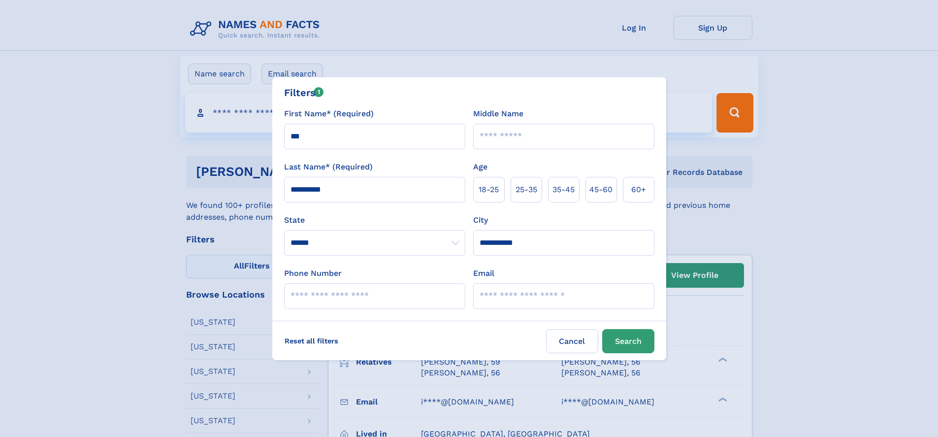 The width and height of the screenshot is (938, 437). What do you see at coordinates (488, 190) in the screenshot?
I see `span: 18‑25` at bounding box center [488, 190].